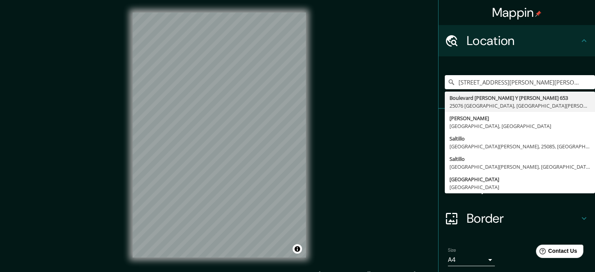 This screenshot has width=595, height=272. I want to click on button: Toggle attribution, so click(297, 249).